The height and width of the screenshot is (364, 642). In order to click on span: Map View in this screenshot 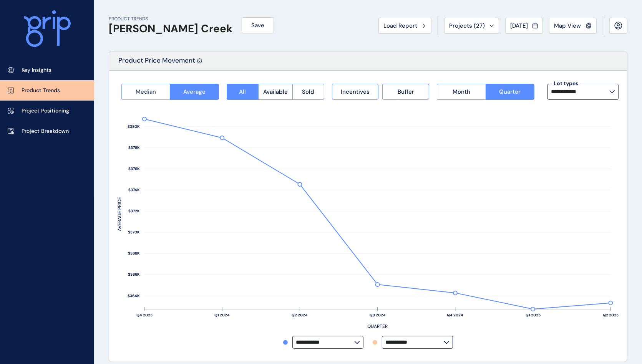, I will do `click(567, 26)`.